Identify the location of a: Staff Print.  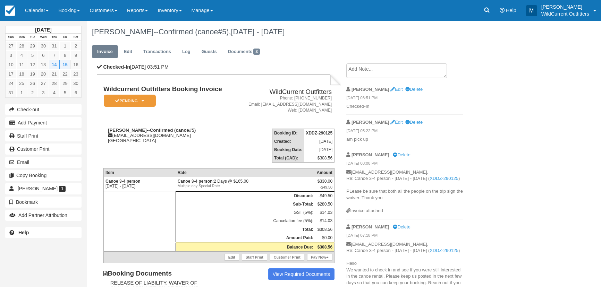
(43, 136).